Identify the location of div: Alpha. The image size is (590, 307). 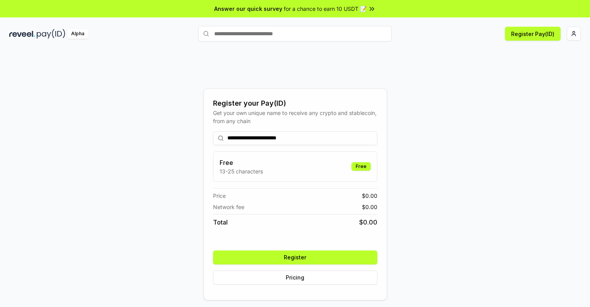
(78, 34).